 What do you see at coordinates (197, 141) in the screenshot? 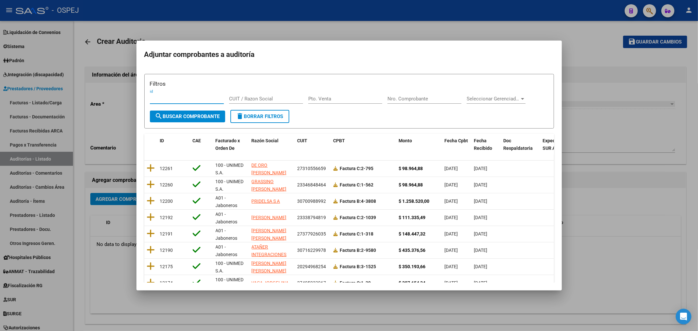
I see `span: CAE` at bounding box center [197, 141].